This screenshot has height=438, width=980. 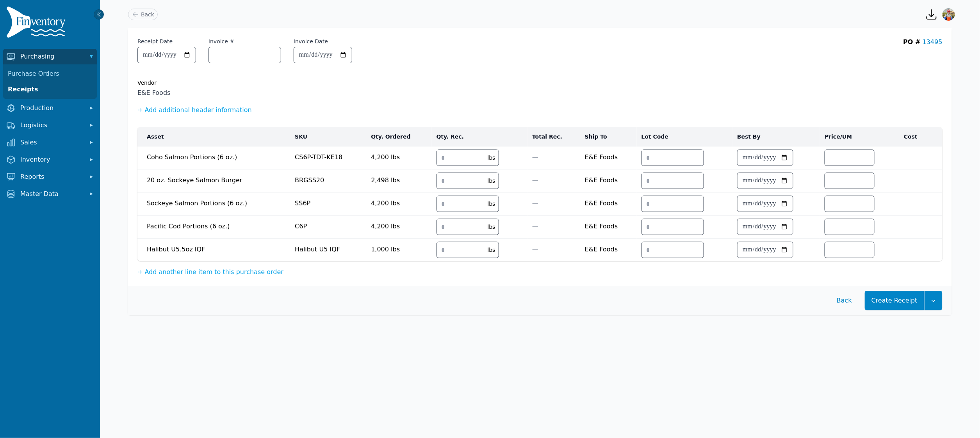 I want to click on button: Reports, so click(x=50, y=177).